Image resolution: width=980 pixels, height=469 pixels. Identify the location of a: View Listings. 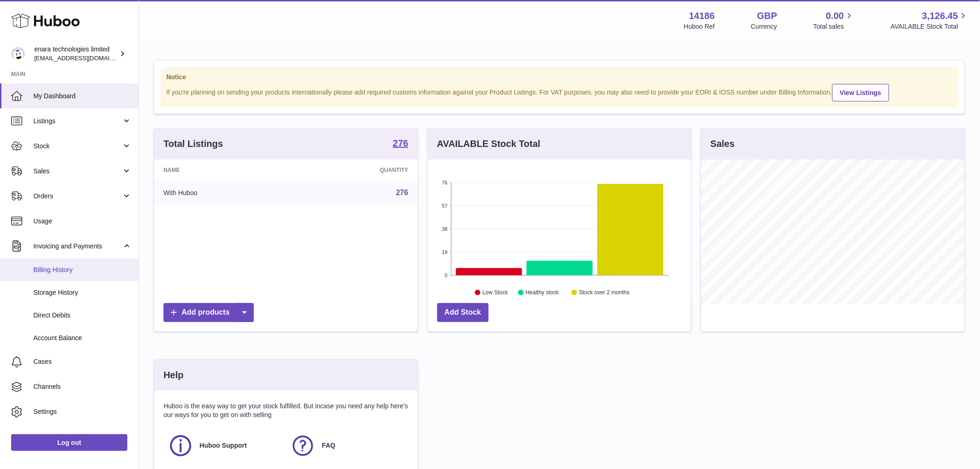
(861, 93).